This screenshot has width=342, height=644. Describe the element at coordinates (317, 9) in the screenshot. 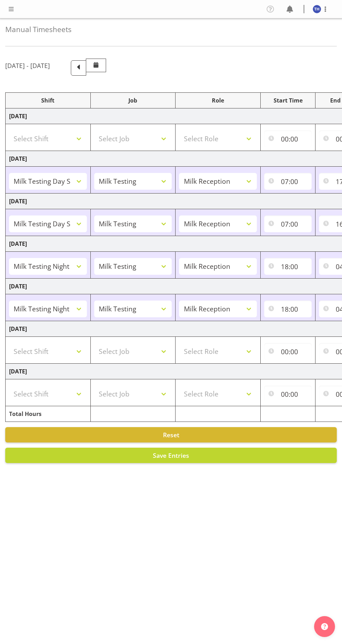

I see `img: teresa-hardegger11933.jpg` at that location.